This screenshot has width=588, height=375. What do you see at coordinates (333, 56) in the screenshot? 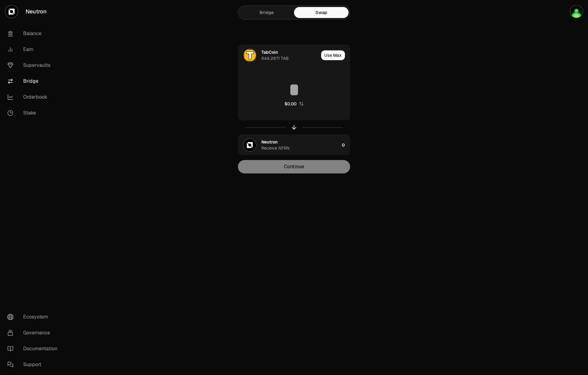
I see `button: Use Max` at bounding box center [333, 56].